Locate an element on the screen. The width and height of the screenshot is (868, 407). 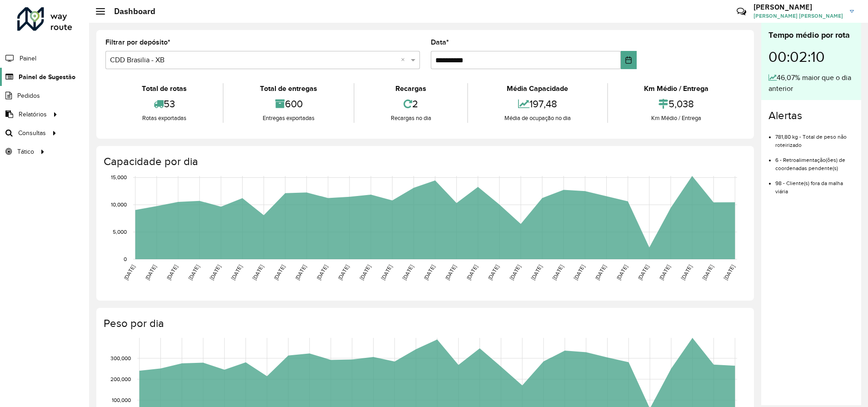
div: Entregas exportadas is located at coordinates (288, 119).